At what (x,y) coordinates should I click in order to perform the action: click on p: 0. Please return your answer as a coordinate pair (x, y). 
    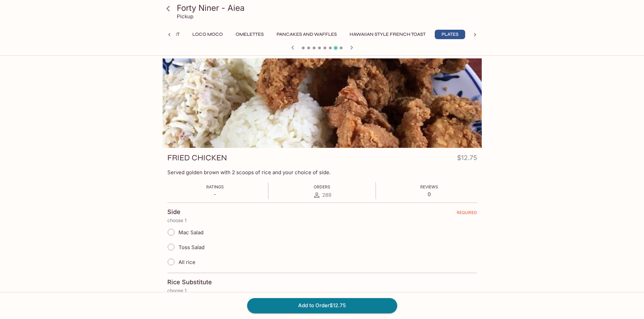
    Looking at the image, I should click on (429, 194).